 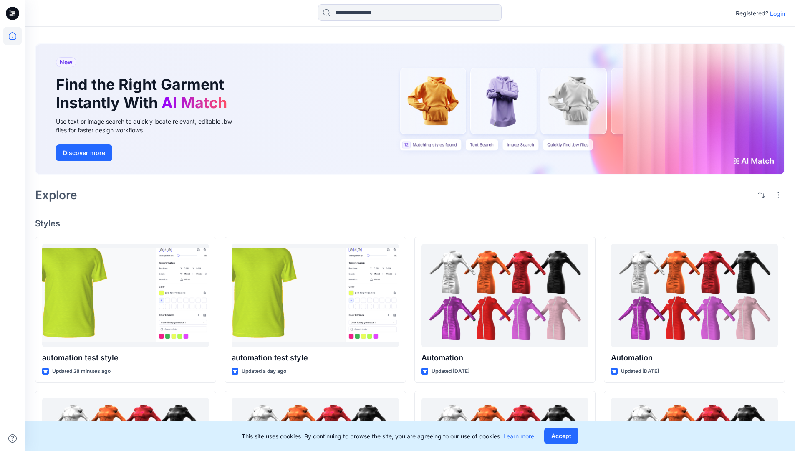 What do you see at coordinates (777, 13) in the screenshot?
I see `p: Login` at bounding box center [777, 13].